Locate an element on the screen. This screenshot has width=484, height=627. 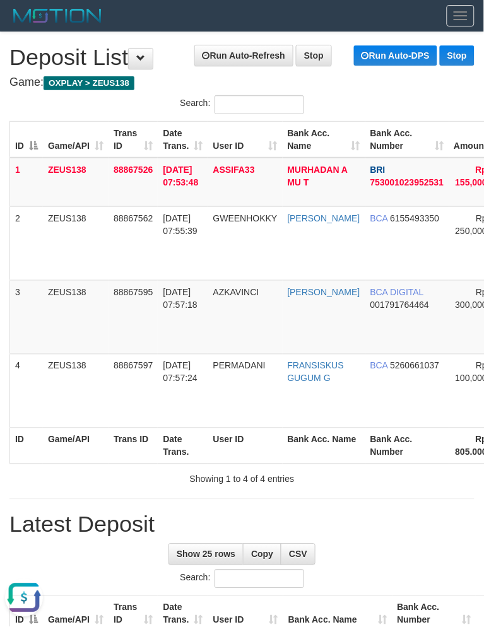
span: PERMADANI is located at coordinates (239, 366).